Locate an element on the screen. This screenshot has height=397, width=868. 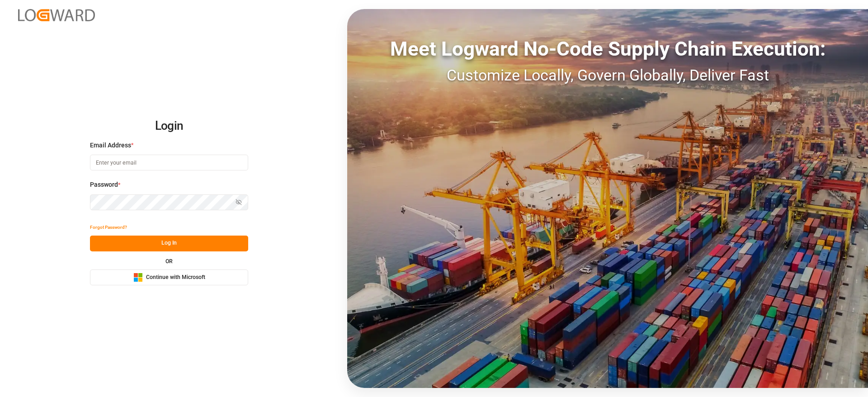
input: Enter your email is located at coordinates (169, 163).